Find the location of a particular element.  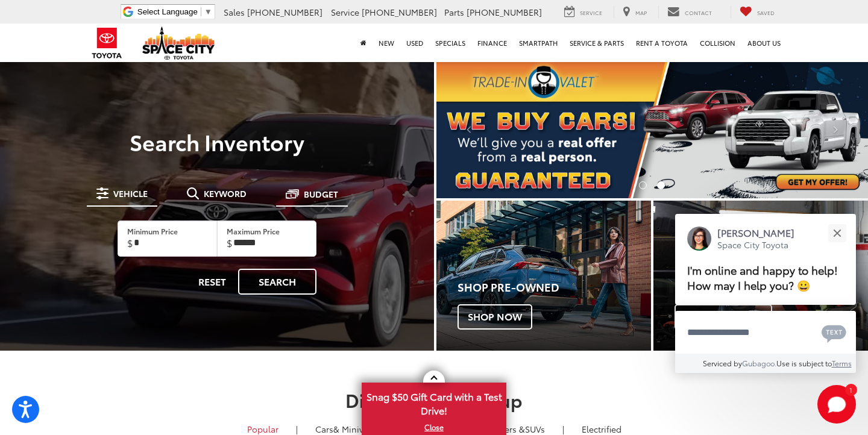

button: Reset is located at coordinates (212, 281).